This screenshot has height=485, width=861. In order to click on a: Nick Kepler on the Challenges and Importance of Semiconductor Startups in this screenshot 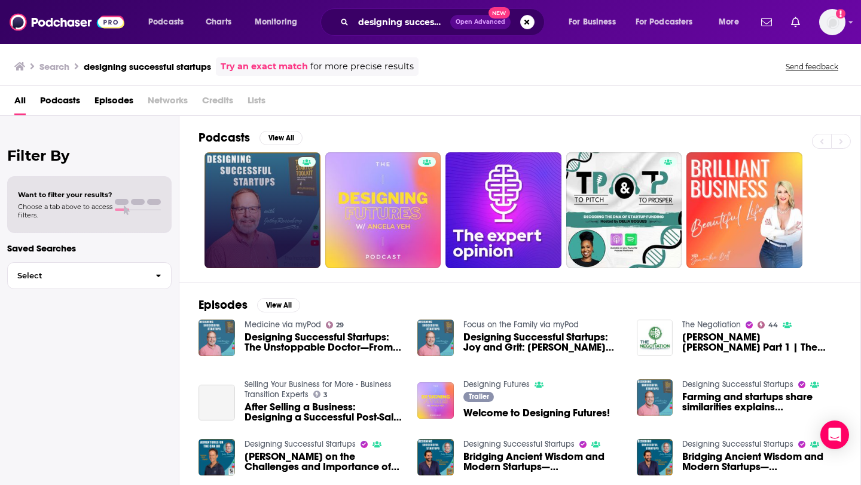, I will do `click(324, 462)`.